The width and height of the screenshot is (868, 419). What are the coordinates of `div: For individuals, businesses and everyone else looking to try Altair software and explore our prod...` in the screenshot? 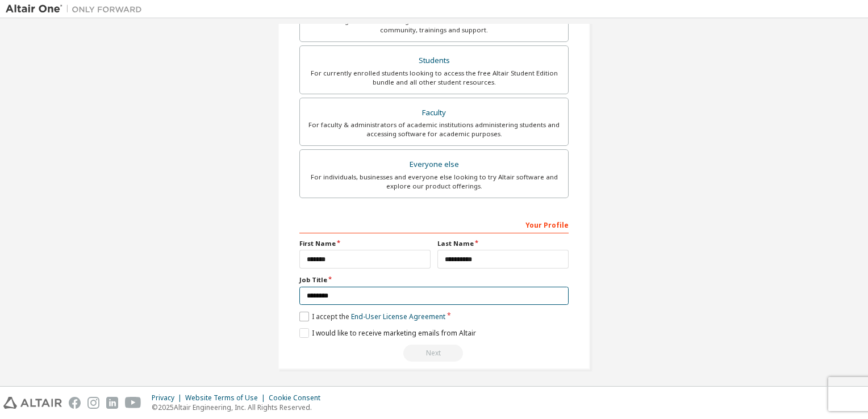 It's located at (434, 182).